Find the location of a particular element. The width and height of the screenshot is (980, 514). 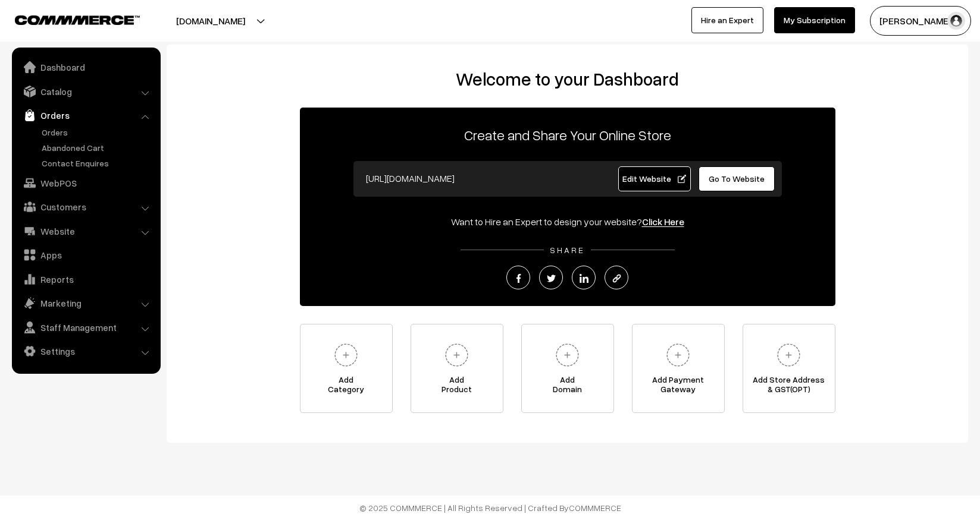

p: Create and Share Your Online Store is located at coordinates (567, 135).